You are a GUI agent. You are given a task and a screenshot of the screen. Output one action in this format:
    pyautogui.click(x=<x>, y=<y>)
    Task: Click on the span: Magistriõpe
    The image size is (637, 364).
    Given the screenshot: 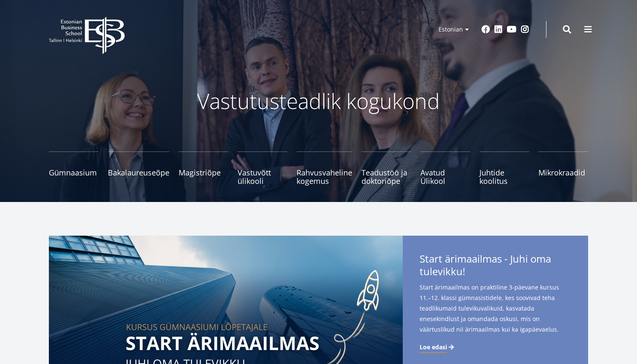 What is the action you would take?
    pyautogui.click(x=203, y=172)
    